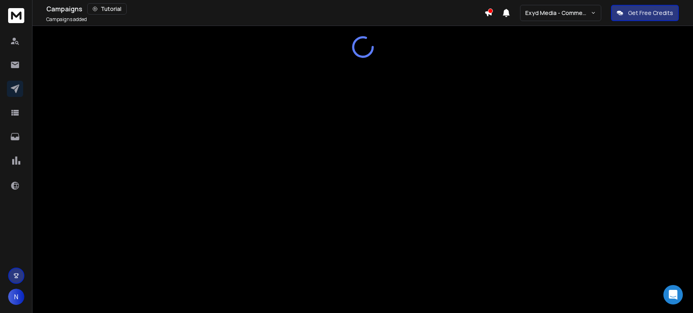  Describe the element at coordinates (644, 13) in the screenshot. I see `button: Get Free Credits` at that location.